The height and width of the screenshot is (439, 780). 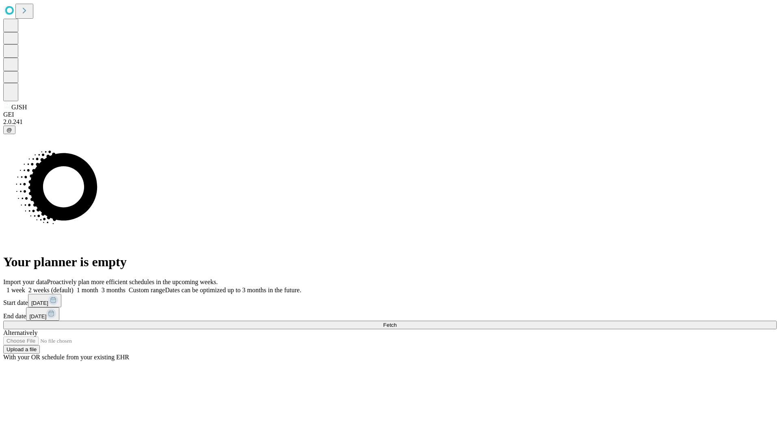 I want to click on button: Fetch, so click(x=390, y=325).